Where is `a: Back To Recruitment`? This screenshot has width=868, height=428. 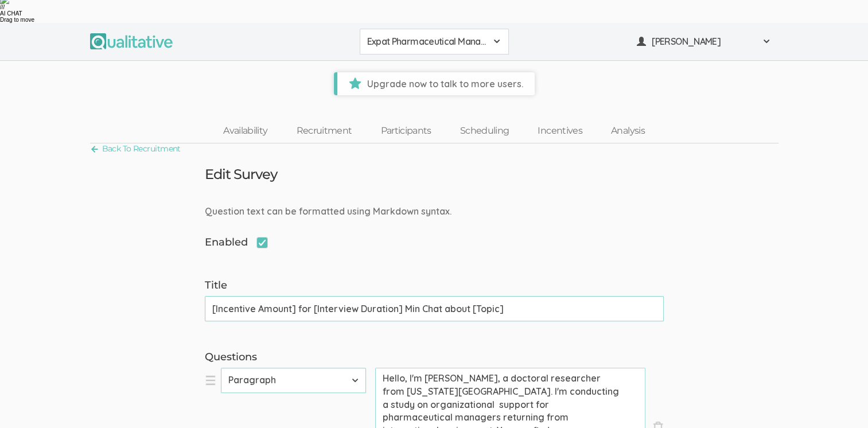 a: Back To Recruitment is located at coordinates (135, 148).